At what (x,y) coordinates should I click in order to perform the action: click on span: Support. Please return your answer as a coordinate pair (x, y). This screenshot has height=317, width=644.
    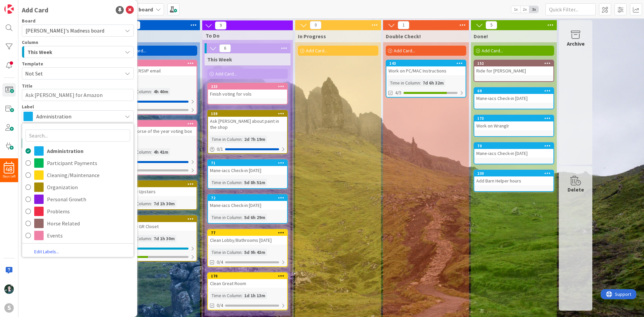
    Looking at the image, I should click on (22, 5).